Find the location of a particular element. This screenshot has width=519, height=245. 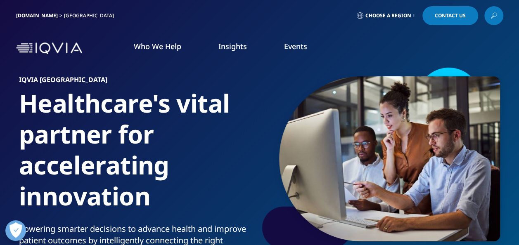

button: Open Preferences is located at coordinates (16, 231).